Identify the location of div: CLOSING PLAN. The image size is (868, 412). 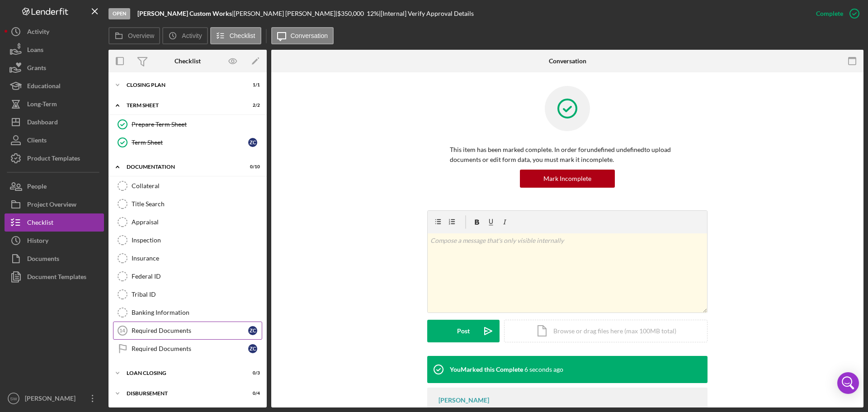
(182, 85).